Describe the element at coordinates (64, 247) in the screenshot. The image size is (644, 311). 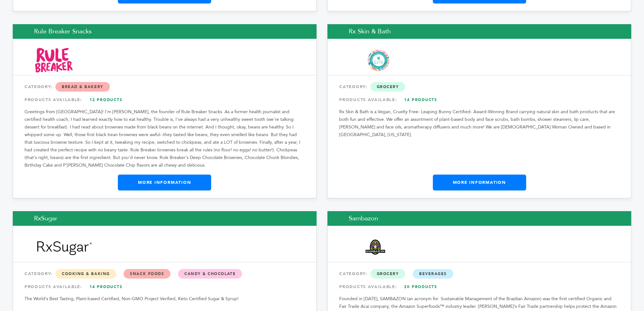
I see `img: RxSugar` at that location.